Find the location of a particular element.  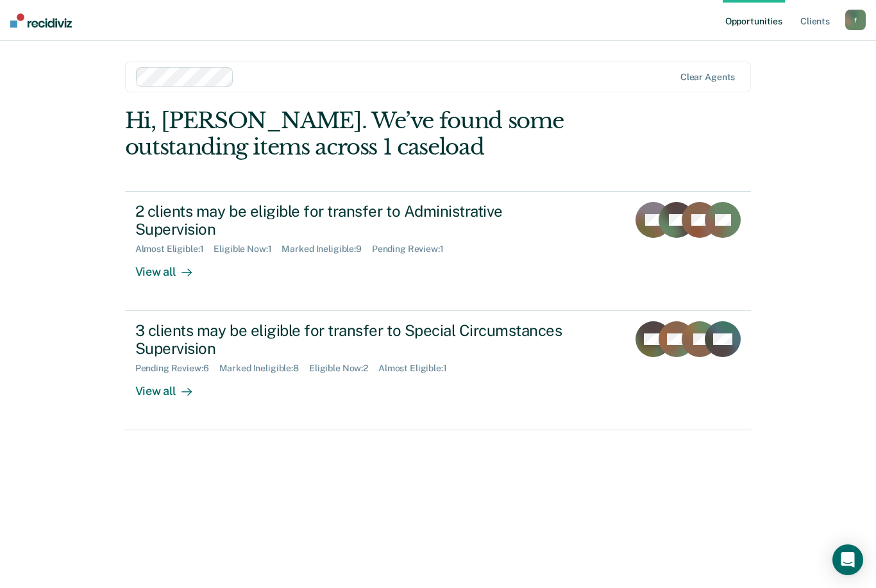

div: f is located at coordinates (856, 20).